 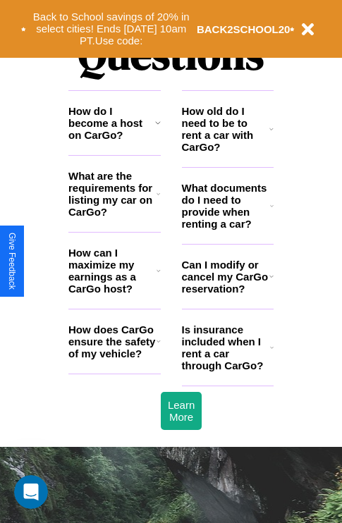 What do you see at coordinates (225, 276) in the screenshot?
I see `h3: Can I modify or cancel my CarGo reservation?` at bounding box center [225, 276].